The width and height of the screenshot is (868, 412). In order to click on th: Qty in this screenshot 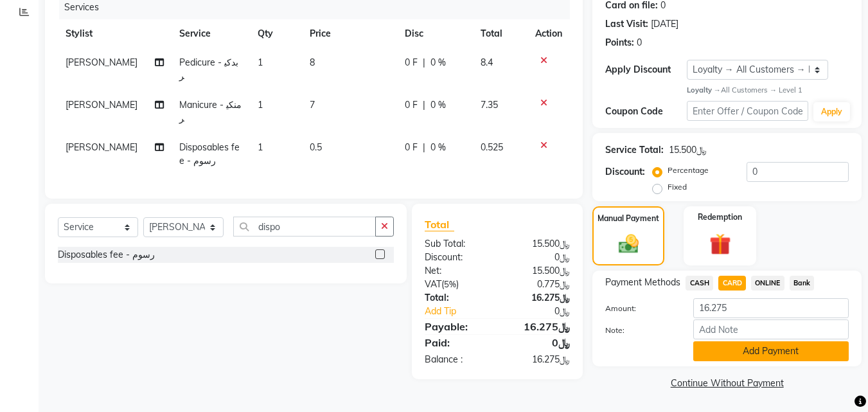, I will do `click(276, 34)`.